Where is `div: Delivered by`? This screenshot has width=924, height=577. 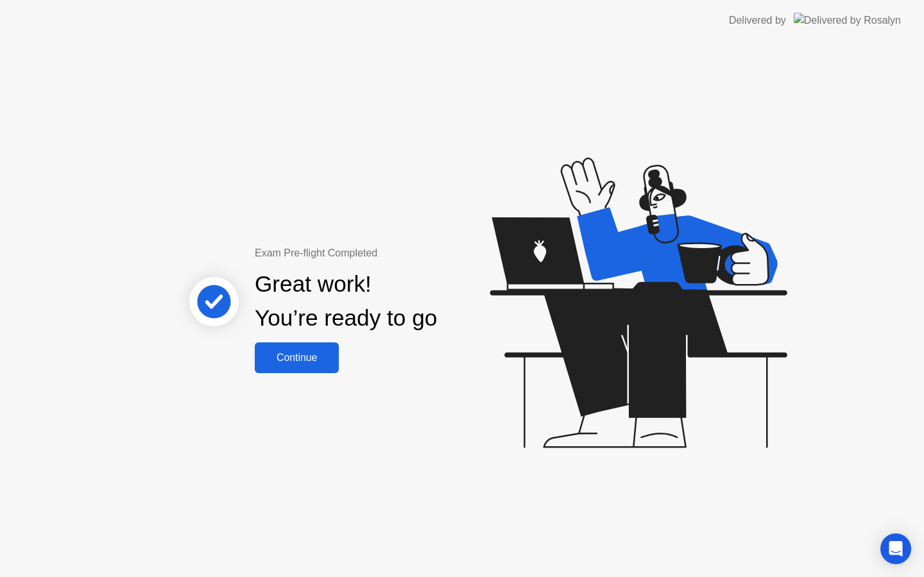 div: Delivered by is located at coordinates (757, 21).